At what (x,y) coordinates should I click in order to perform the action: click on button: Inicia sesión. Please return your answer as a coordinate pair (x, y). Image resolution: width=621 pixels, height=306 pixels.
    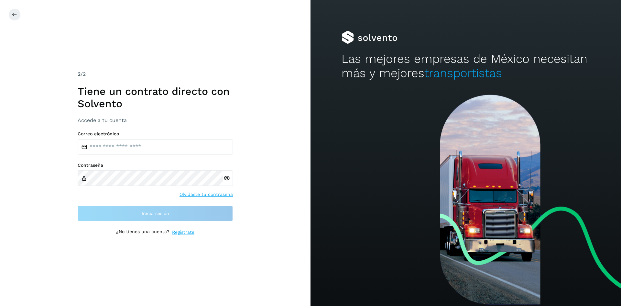
    Looking at the image, I should click on (155, 213).